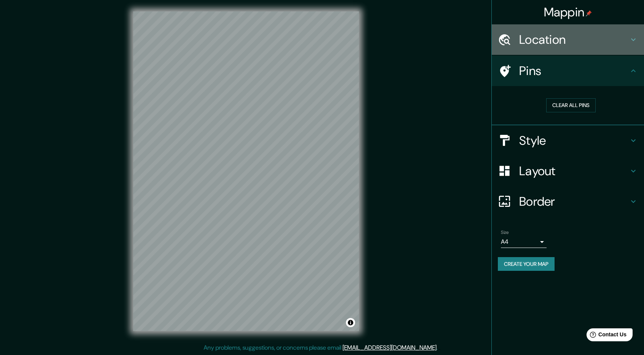  What do you see at coordinates (589, 13) in the screenshot?
I see `img: pin-icon.png` at bounding box center [589, 13].